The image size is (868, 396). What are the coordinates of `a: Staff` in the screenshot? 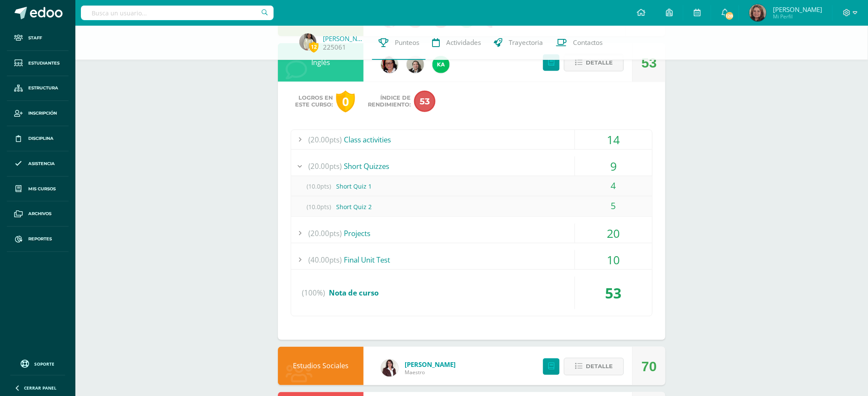 It's located at (38, 38).